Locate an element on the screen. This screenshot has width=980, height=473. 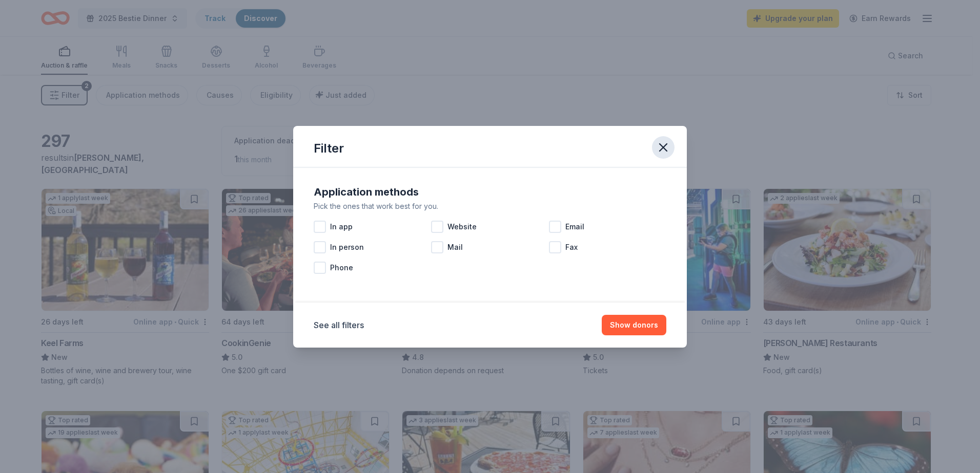
span: Email is located at coordinates (575, 227).